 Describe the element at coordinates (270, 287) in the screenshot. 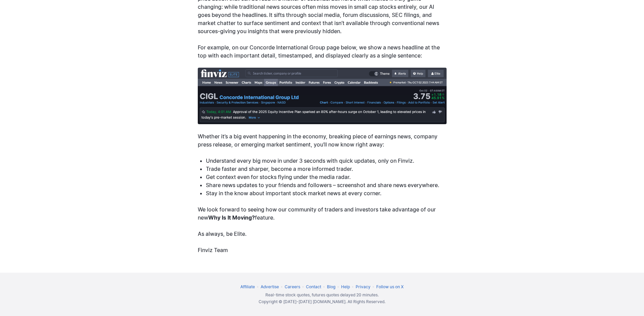

I see `a: Advertise` at that location.